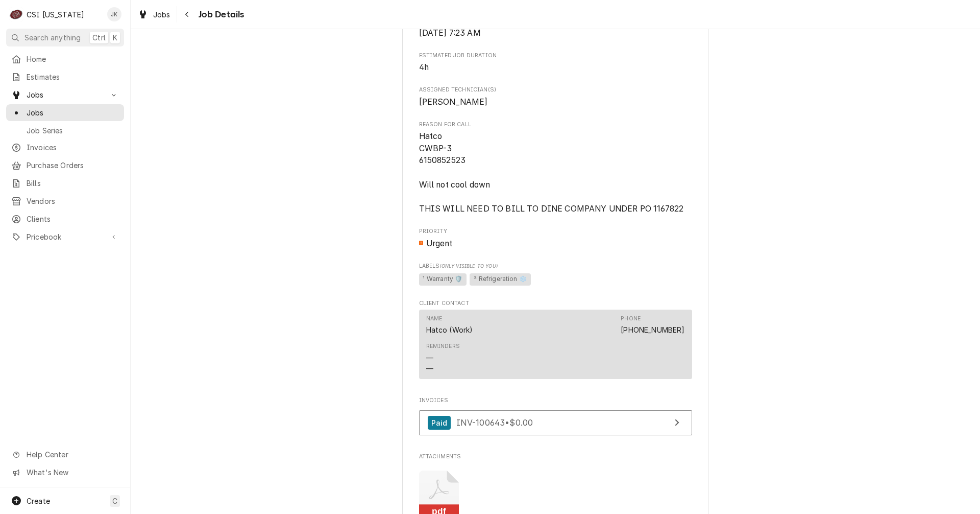  What do you see at coordinates (73, 219) in the screenshot?
I see `span: Clients` at bounding box center [73, 219].